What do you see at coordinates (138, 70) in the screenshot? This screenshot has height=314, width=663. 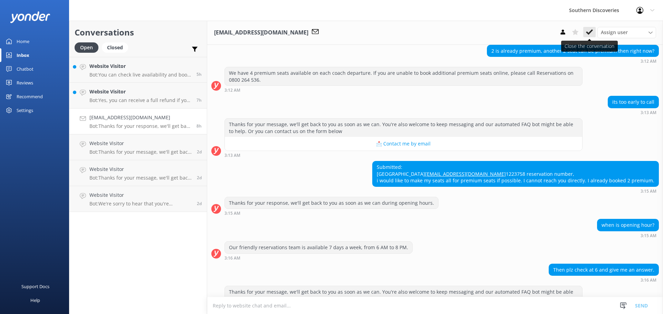 I see `a: Website VisitorBot:You can check live availability and book your Milford Sound adventure on our w...` at bounding box center [138, 70].